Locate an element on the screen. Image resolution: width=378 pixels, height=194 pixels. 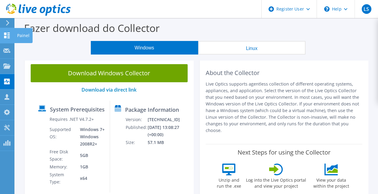
label: View your data within the project is located at coordinates (331, 182).